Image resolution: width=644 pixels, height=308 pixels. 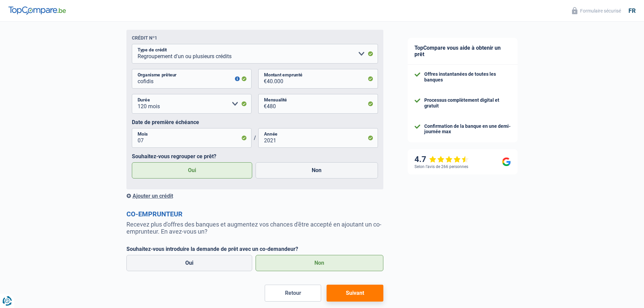 I want to click on div: TopCompare vous aide à obtenir un prêt, so click(x=462, y=51).